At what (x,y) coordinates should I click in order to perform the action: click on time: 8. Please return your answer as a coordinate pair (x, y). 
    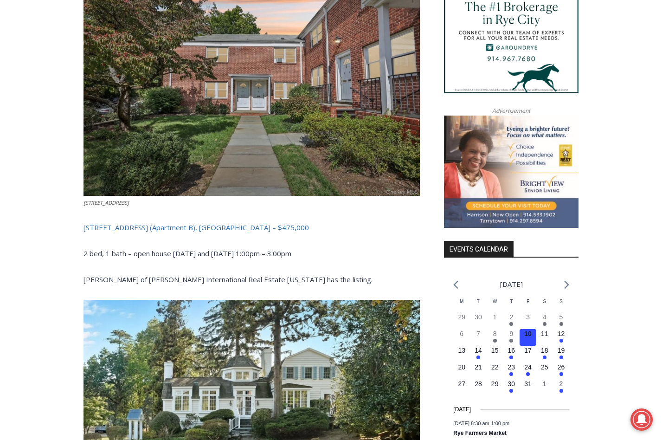
    Looking at the image, I should click on (495, 334).